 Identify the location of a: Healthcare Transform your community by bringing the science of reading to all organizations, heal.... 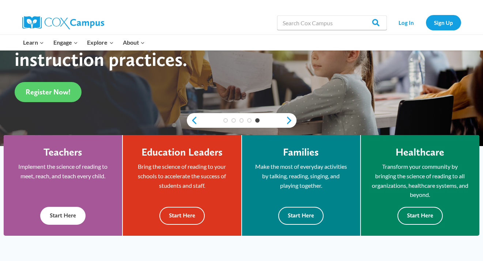
(420, 185).